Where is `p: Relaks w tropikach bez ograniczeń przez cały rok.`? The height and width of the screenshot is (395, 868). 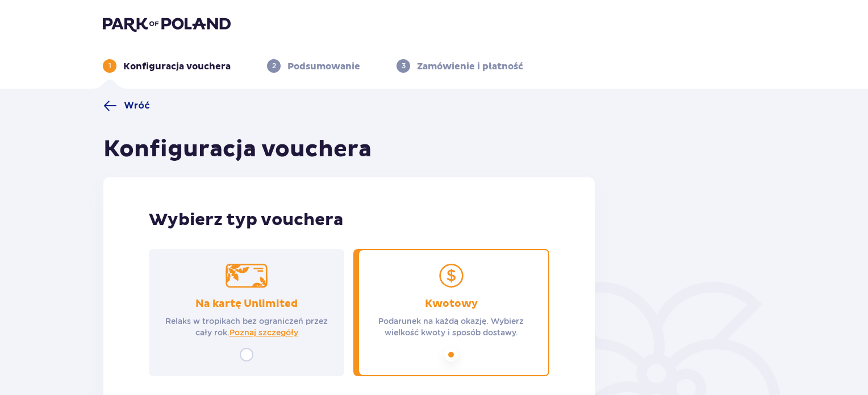
p: Relaks w tropikach bez ograniczeń przez cały rok. is located at coordinates (246, 327).